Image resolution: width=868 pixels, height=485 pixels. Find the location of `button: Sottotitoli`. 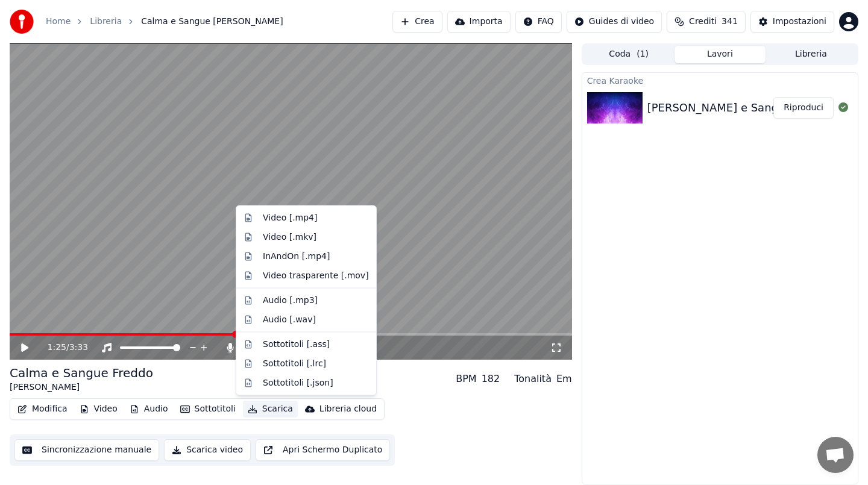

button: Sottotitoli is located at coordinates (208, 409).